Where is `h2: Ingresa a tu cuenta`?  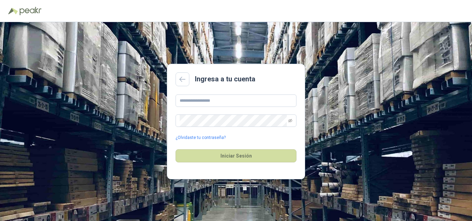
h2: Ingresa a tu cuenta is located at coordinates (225, 79).